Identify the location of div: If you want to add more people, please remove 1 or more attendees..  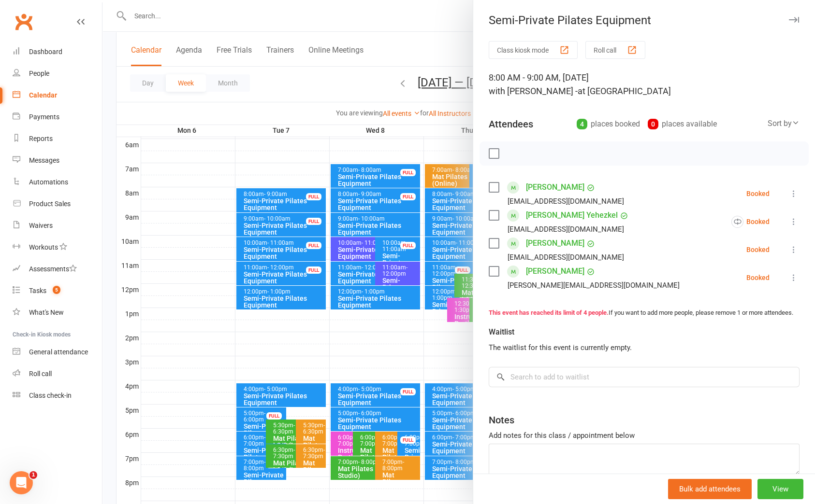
(644, 313).